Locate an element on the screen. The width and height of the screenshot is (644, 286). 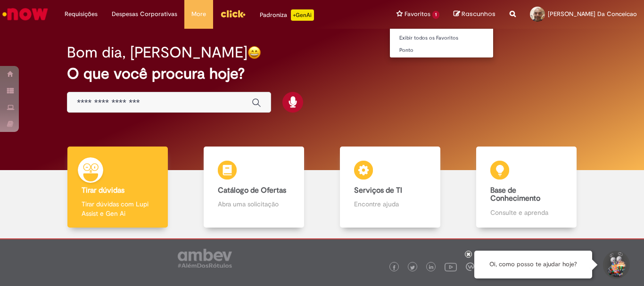
b: Tirar dúvidas is located at coordinates (103, 191).